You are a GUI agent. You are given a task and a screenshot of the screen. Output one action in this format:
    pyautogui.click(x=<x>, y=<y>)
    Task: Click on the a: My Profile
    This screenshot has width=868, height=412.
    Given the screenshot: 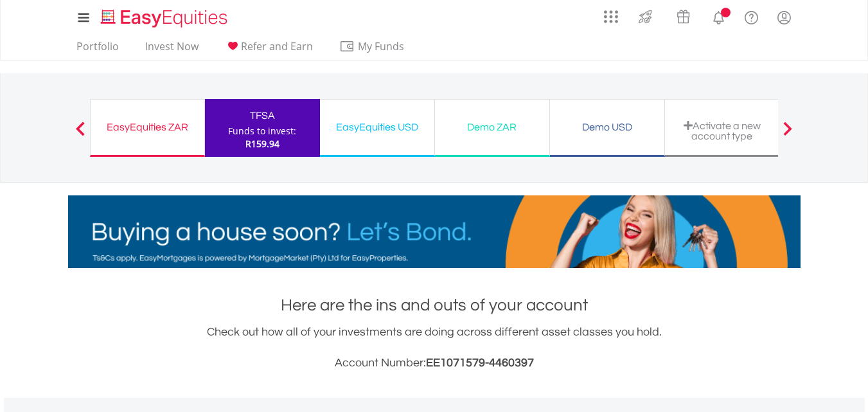 What is the action you would take?
    pyautogui.click(x=784, y=17)
    